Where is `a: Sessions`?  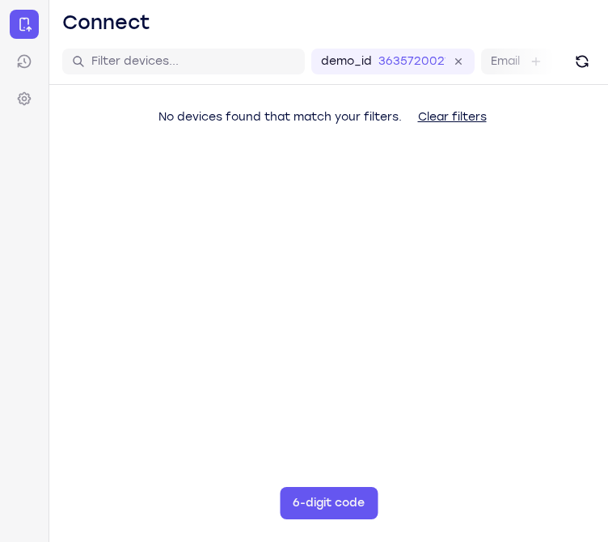
a: Sessions is located at coordinates (24, 61).